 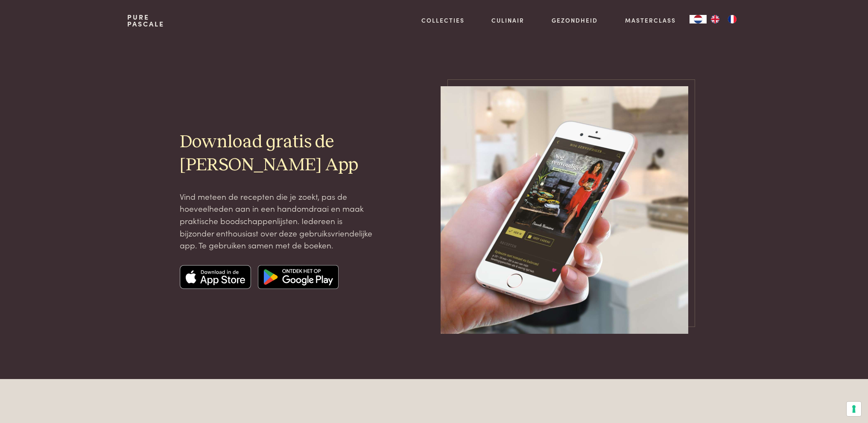 What do you see at coordinates (724, 19) in the screenshot?
I see `ul: Language list` at bounding box center [724, 19].